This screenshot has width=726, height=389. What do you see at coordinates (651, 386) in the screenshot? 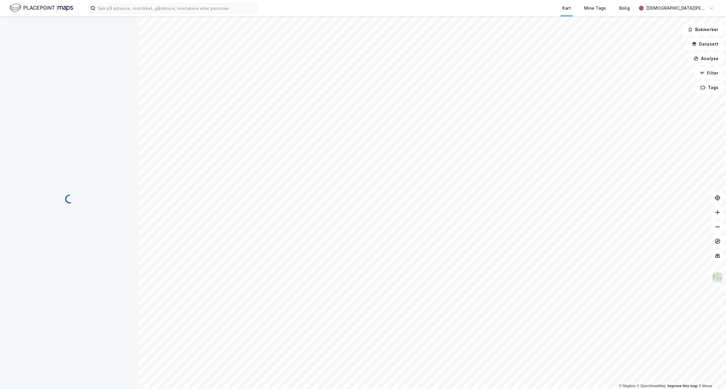
I see `a: OpenStreetMap` at bounding box center [651, 386].